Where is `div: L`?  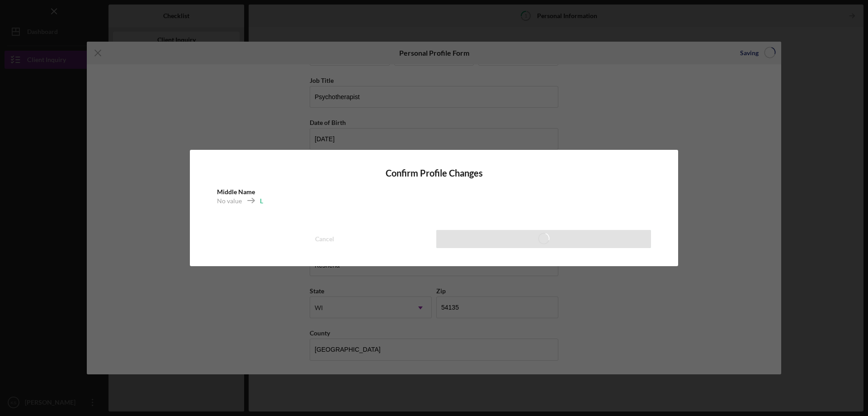 div: L is located at coordinates (261, 201).